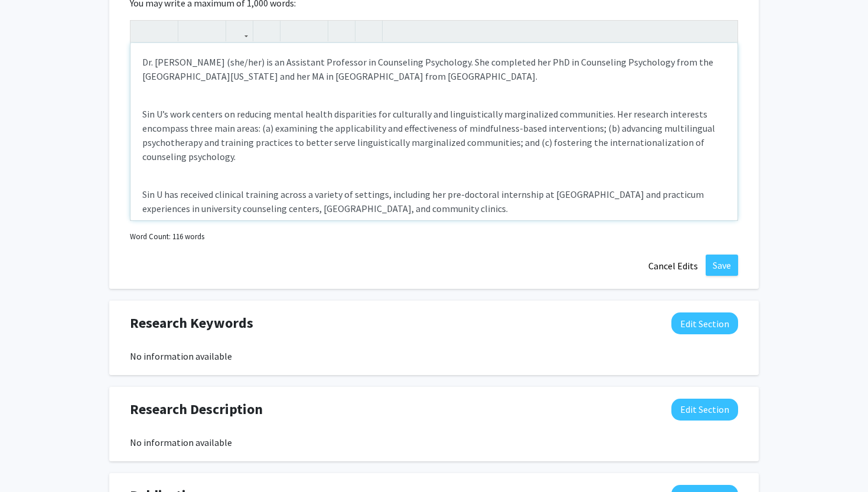 This screenshot has width=868, height=492. I want to click on button: Insert horizontal rule, so click(369, 31).